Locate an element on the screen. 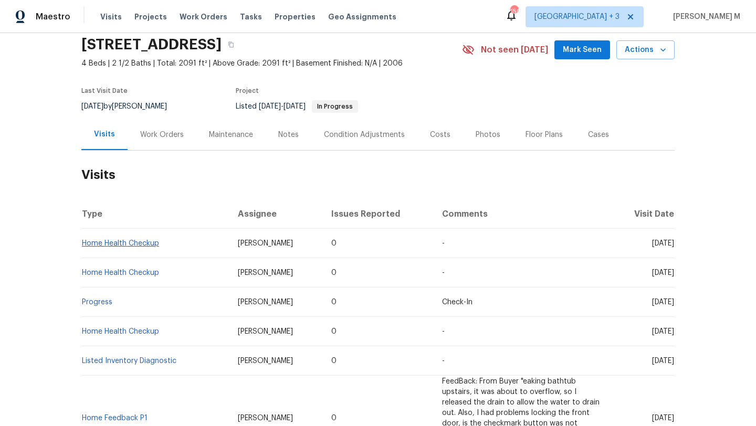 The height and width of the screenshot is (426, 756). div: Maintenance is located at coordinates (231, 135).